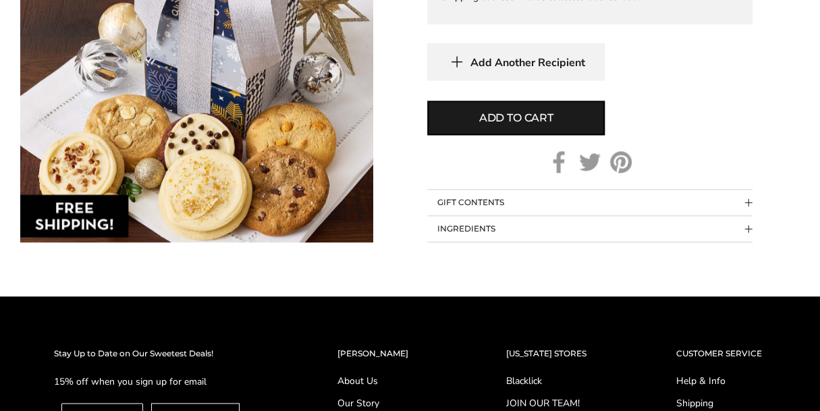 The height and width of the screenshot is (411, 820). Describe the element at coordinates (516, 61) in the screenshot. I see `button: Add Another Recipient` at that location.